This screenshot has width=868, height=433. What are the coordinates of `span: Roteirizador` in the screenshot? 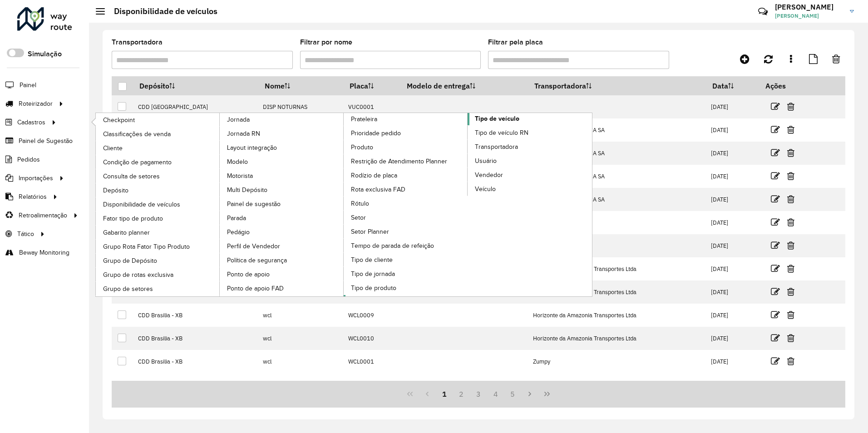 It's located at (35, 104).